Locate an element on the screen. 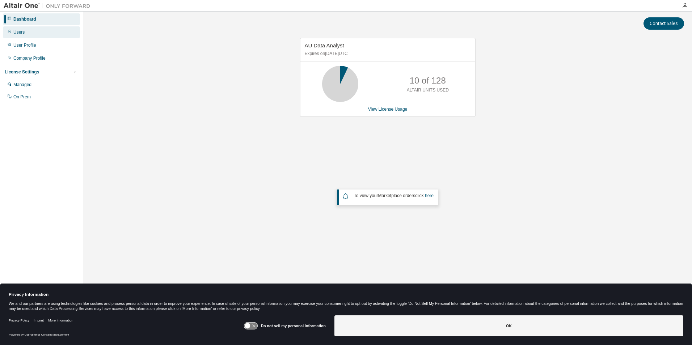  a: View License Usage is located at coordinates (388, 109).